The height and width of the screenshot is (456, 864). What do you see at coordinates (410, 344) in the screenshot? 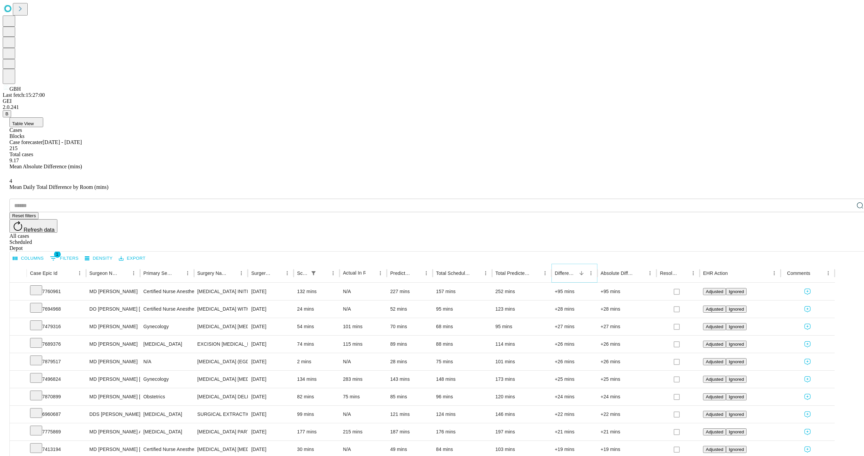
I see `div: 89 mins` at bounding box center [410, 344].